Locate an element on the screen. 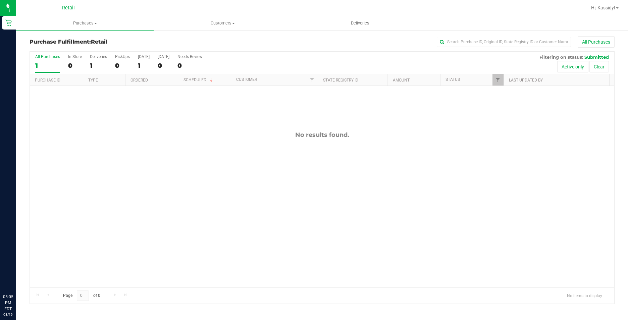  a: Last Updated By is located at coordinates (525, 80).